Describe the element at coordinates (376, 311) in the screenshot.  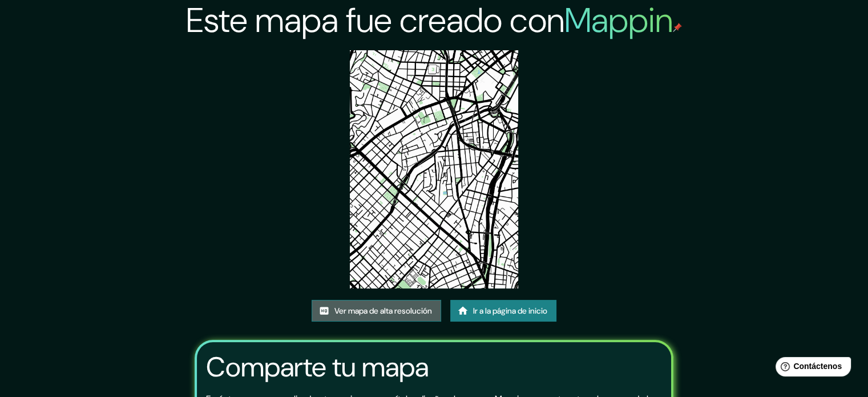
I see `a: Ver mapa de alta resolución` at that location.